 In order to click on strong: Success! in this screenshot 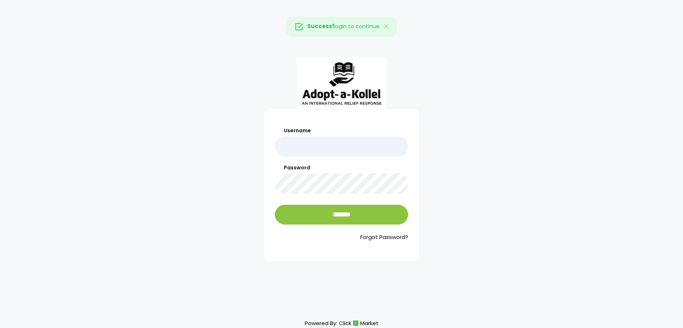, I will do `click(321, 26)`.